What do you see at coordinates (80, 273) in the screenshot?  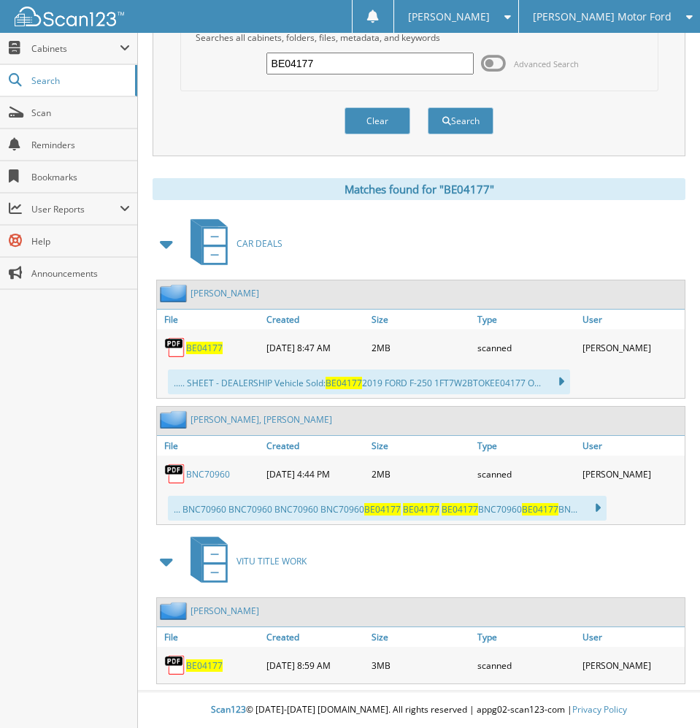 I see `span: Announcements` at bounding box center [80, 273].